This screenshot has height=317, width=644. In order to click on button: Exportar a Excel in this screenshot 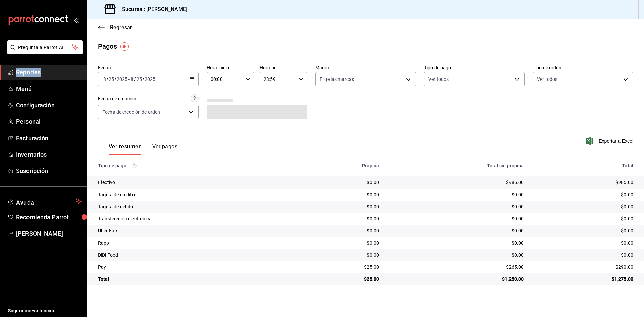, I will do `click(610, 141)`.